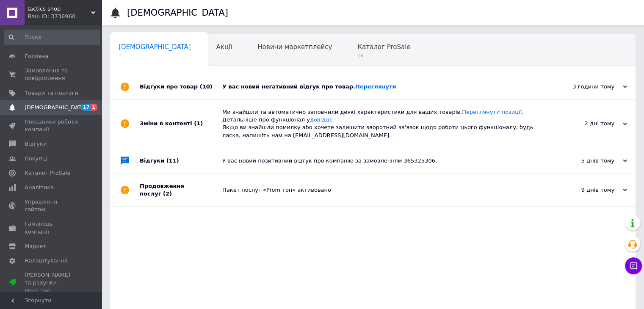 The height and width of the screenshot is (309, 644). What do you see at coordinates (51, 205) in the screenshot?
I see `span: Управління сайтом` at bounding box center [51, 205].